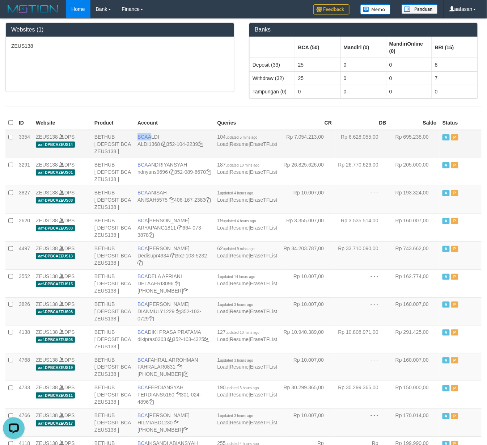  Describe the element at coordinates (24, 199) in the screenshot. I see `td: 3827` at that location.